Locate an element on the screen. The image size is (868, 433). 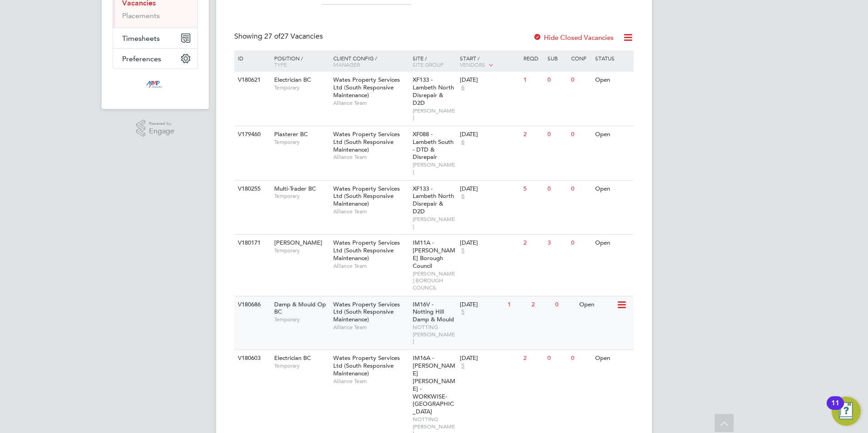
div: 1 is located at coordinates (517, 304).